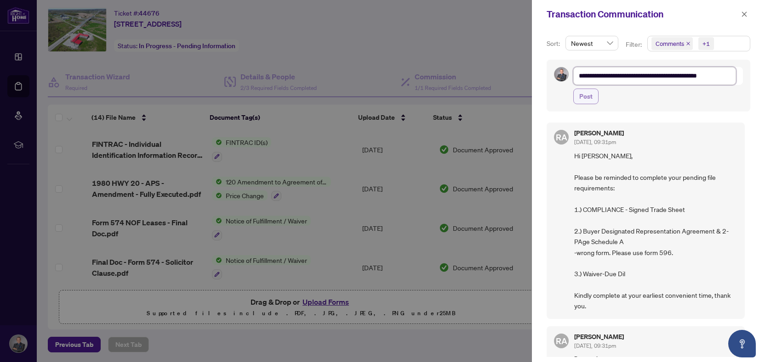 The height and width of the screenshot is (362, 765). What do you see at coordinates (742, 344) in the screenshot?
I see `button: Open asap` at bounding box center [742, 344].